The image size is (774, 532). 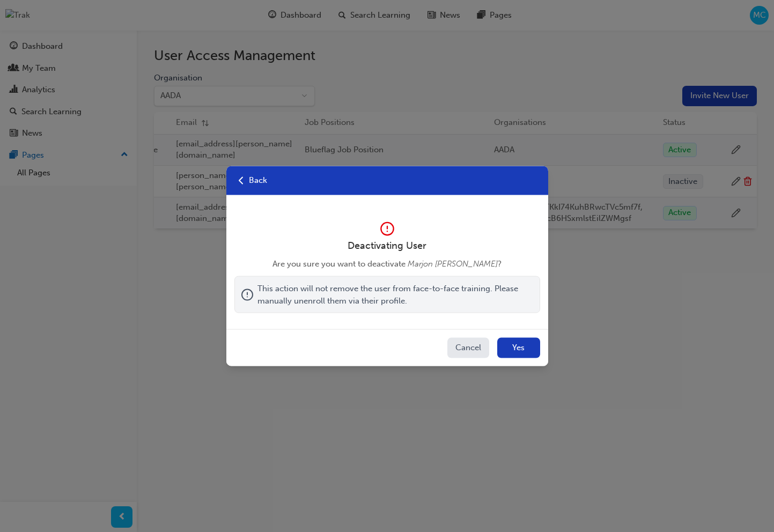 What do you see at coordinates (468, 348) in the screenshot?
I see `button: Cancel` at bounding box center [468, 348].